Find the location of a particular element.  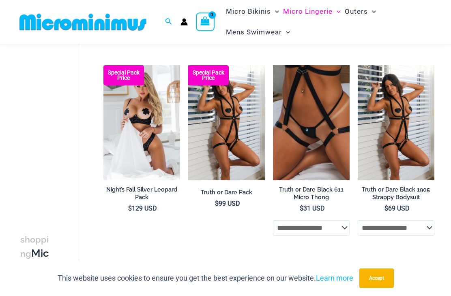

h2: Truth or Dare Black 1905 Strappy Bodysuit is located at coordinates (396, 193).